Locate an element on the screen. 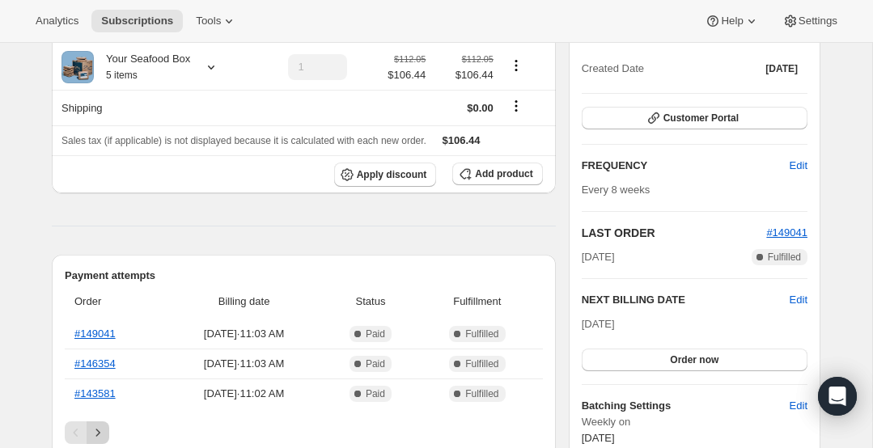 The height and width of the screenshot is (448, 873). button: Shipping actions is located at coordinates (516, 106).